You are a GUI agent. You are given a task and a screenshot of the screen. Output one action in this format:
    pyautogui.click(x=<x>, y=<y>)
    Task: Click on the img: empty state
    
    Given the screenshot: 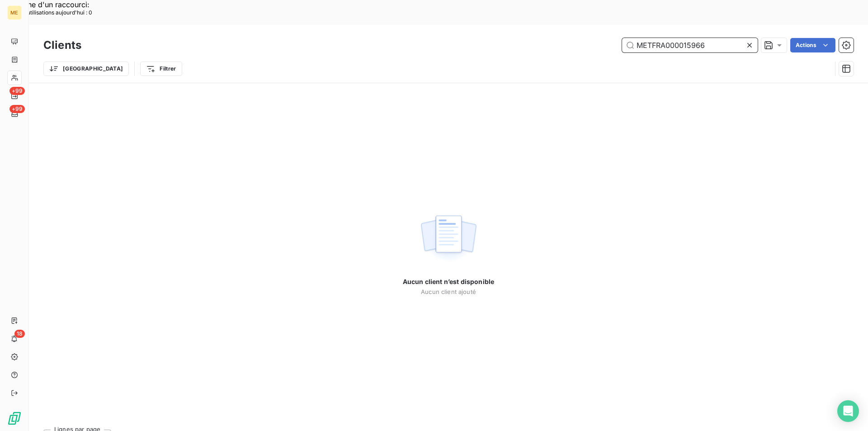 What is the action you would take?
    pyautogui.click(x=448, y=239)
    